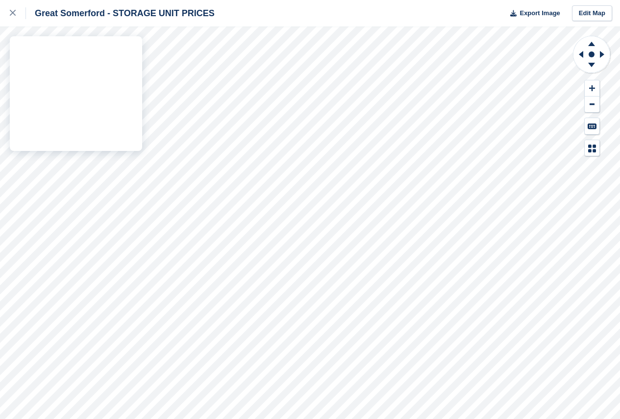  Describe the element at coordinates (592, 148) in the screenshot. I see `button: Map Legend` at that location.